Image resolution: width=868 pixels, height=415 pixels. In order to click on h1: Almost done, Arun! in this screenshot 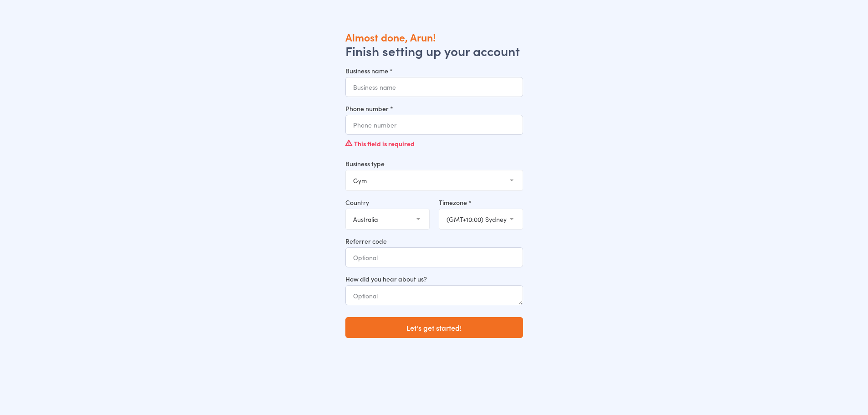, I will do `click(434, 37)`.